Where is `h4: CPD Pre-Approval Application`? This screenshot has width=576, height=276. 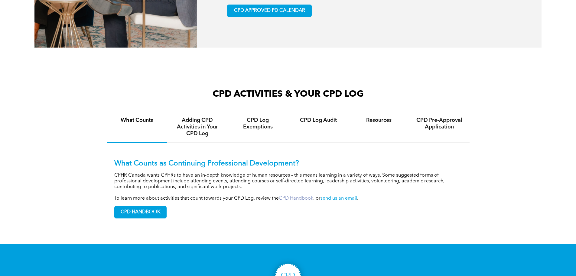
h4: CPD Pre-Approval Application is located at coordinates (440, 123).